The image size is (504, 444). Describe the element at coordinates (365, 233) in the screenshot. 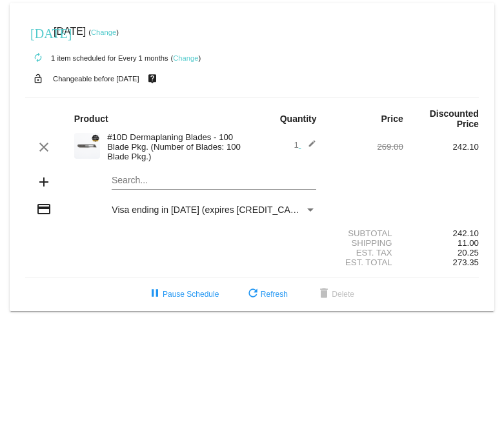

I see `div: Subtotal` at that location.